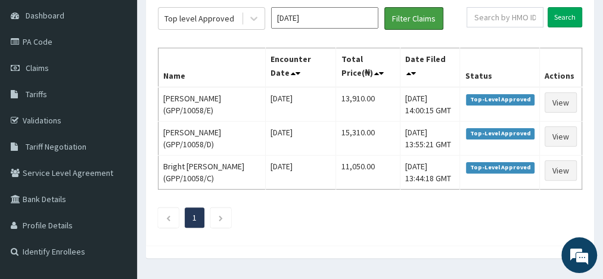 The image size is (603, 279). Describe the element at coordinates (35, 74) in the screenshot. I see `img: d_794563401_company_1708531726252_794563401` at that location.